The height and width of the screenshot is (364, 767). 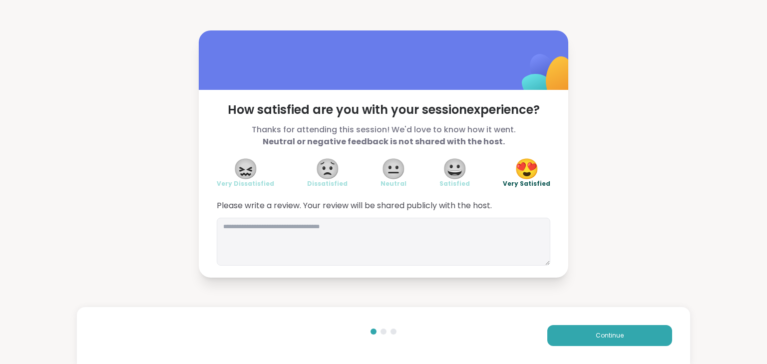 I want to click on span: Neutral, so click(x=393, y=184).